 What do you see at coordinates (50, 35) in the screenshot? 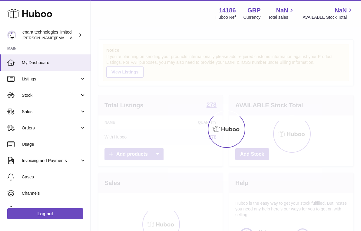
I see `div: enara technologies limited` at bounding box center [50, 35].